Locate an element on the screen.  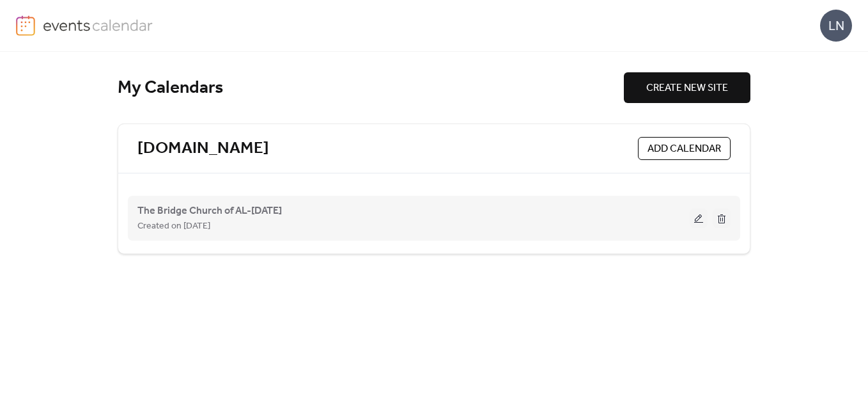
span: ADD CALENDAR is located at coordinates (684, 149).